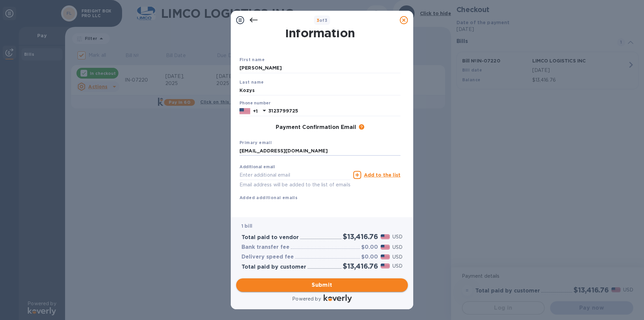 The height and width of the screenshot is (320, 644). Describe the element at coordinates (334, 111) in the screenshot. I see `input: Enter your phone number` at that location.